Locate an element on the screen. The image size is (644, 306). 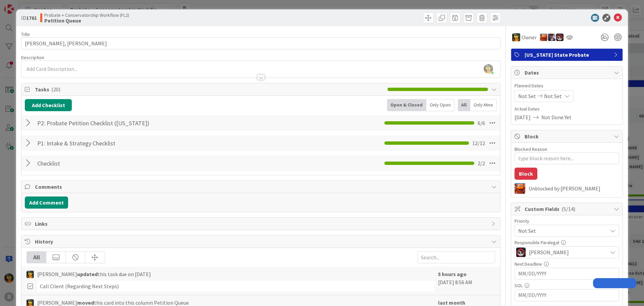
span: Comments is located at coordinates (261, 186).